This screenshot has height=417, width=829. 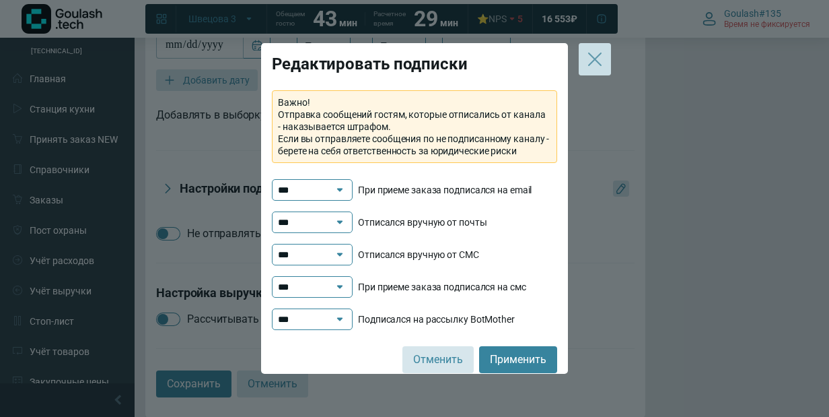 What do you see at coordinates (518, 359) in the screenshot?
I see `span: Применить` at bounding box center [518, 359].